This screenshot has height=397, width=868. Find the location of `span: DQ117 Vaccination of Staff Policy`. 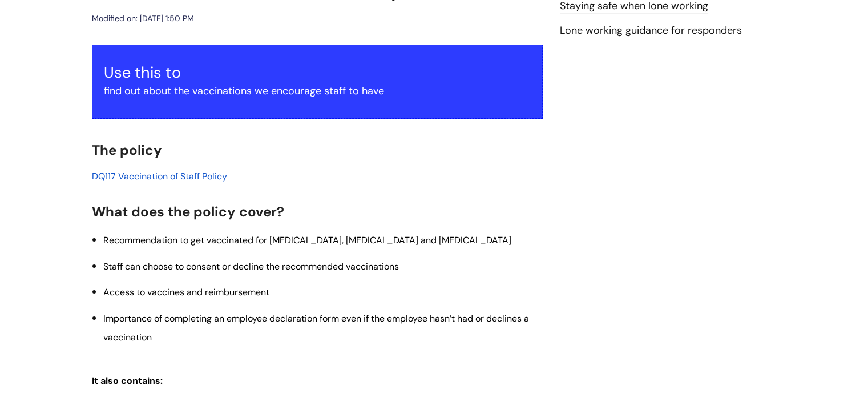

span: DQ117 Vaccination of Staff Policy is located at coordinates (159, 176).